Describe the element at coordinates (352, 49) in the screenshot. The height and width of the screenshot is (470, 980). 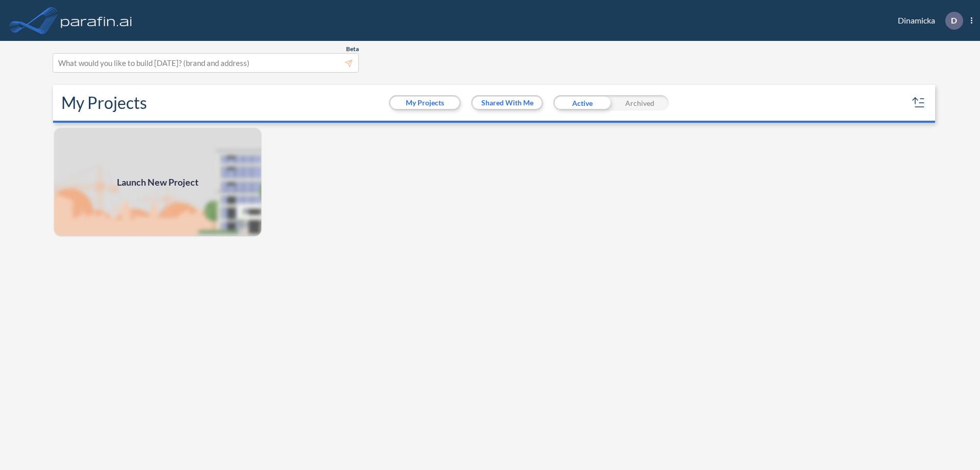
I see `span: Beta` at that location.